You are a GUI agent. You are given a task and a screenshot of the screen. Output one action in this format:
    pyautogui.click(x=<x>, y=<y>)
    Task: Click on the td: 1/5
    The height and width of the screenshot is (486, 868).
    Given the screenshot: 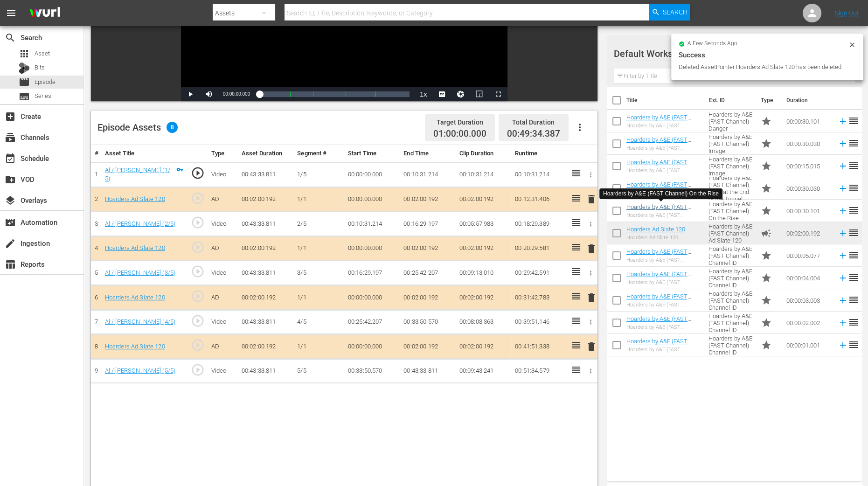 What is the action you would take?
    pyautogui.click(x=318, y=175)
    